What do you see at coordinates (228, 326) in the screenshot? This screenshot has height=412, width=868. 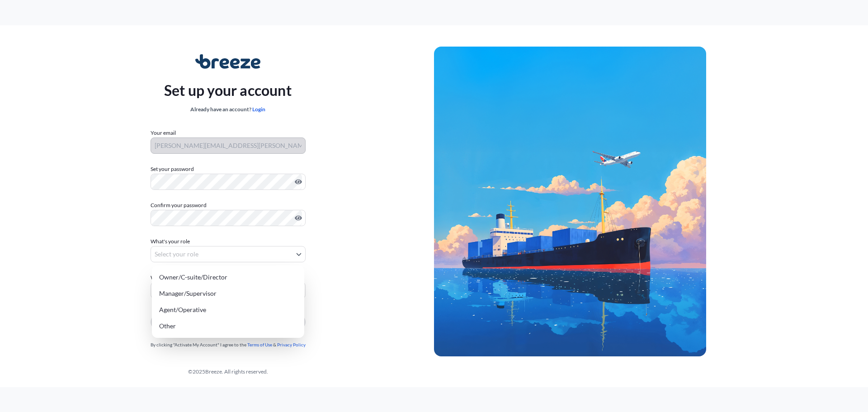 I see `div: Other` at bounding box center [228, 326].